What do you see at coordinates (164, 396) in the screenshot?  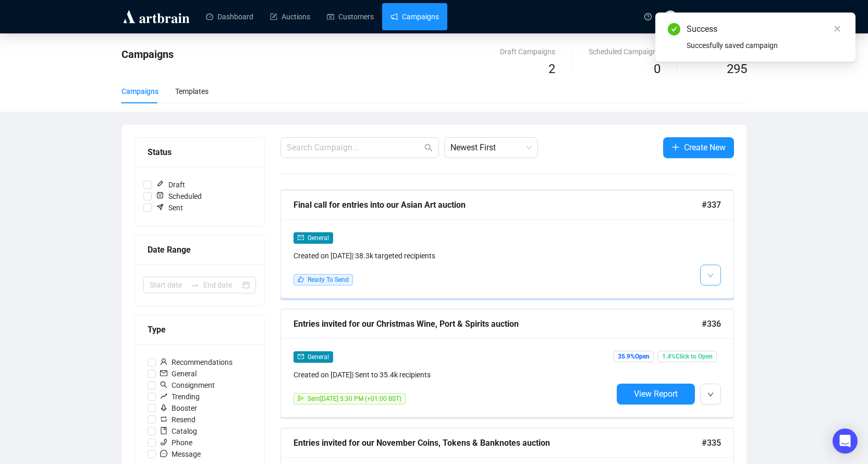 I see `span: rise` at bounding box center [164, 396].